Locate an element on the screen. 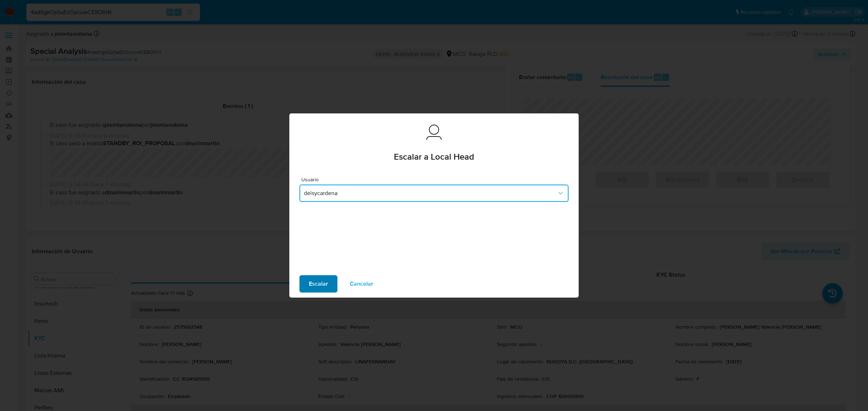 The image size is (868, 411). span: Escalar is located at coordinates (318, 284).